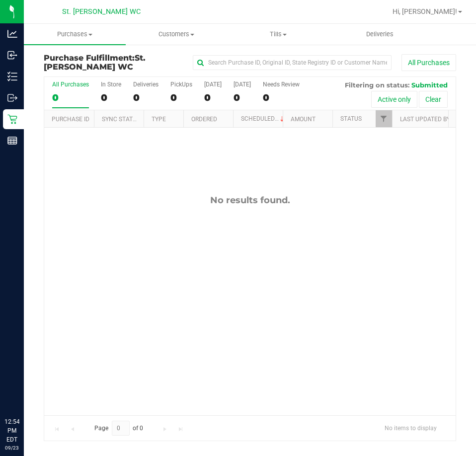 The image size is (476, 456). What do you see at coordinates (394, 99) in the screenshot?
I see `button: Active only` at bounding box center [394, 99].